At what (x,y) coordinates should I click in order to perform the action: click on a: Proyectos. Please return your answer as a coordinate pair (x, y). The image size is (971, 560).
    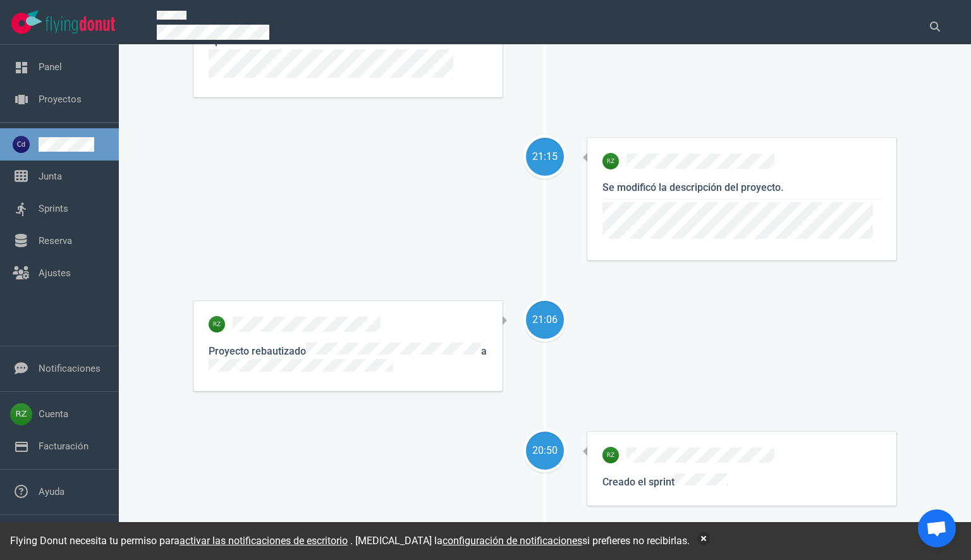
    Looking at the image, I should click on (60, 99).